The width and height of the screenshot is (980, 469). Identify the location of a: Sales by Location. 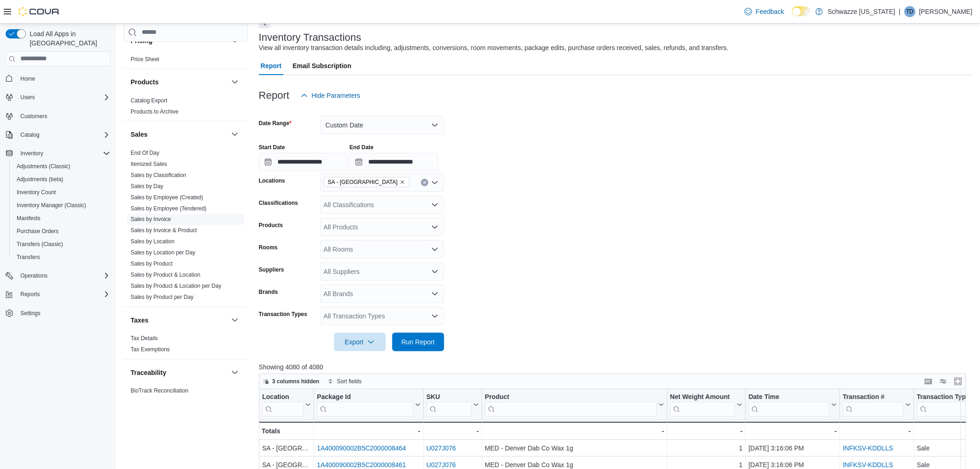
(152, 242).